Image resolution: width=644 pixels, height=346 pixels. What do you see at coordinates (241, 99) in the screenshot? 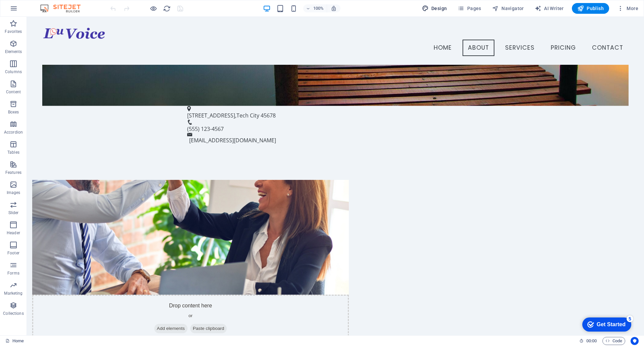
I see `span: 45678` at bounding box center [241, 99].